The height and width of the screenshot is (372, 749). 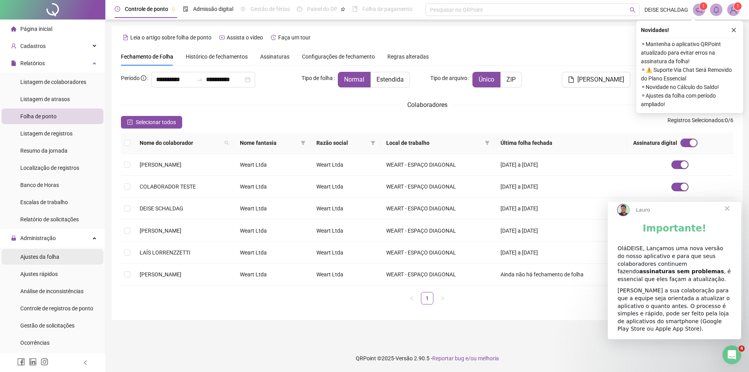 I want to click on span: Relatórios, so click(x=32, y=63).